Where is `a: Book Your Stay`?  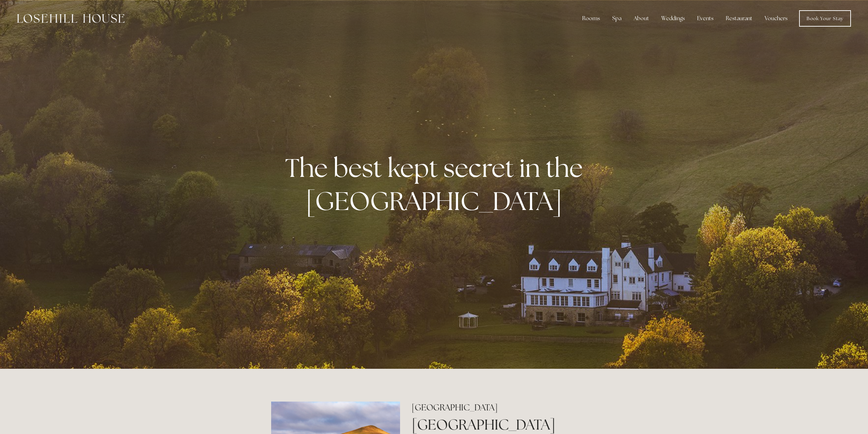 a: Book Your Stay is located at coordinates (825, 18).